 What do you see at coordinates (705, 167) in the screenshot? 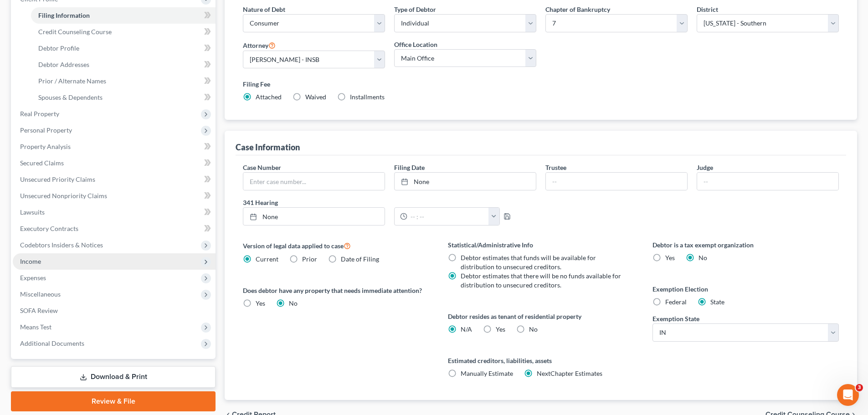
I see `label: Judge` at bounding box center [705, 167].